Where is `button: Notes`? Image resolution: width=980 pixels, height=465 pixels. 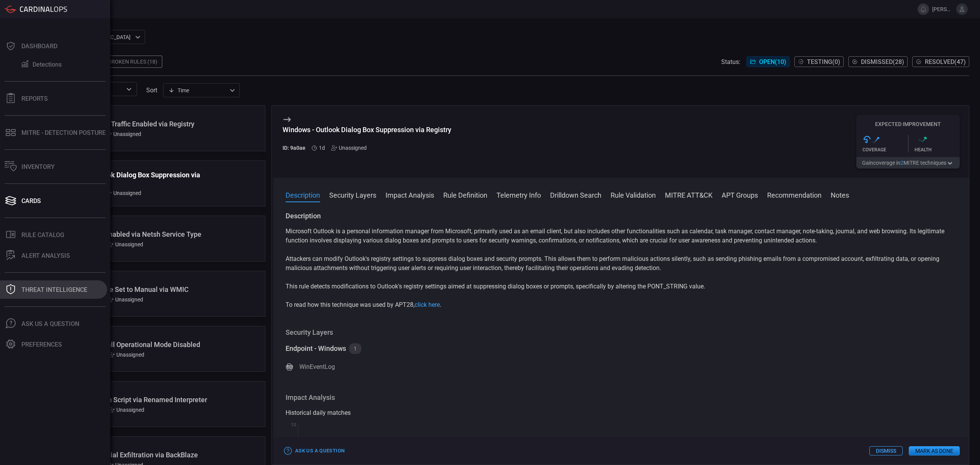
button: Notes is located at coordinates (840, 195).